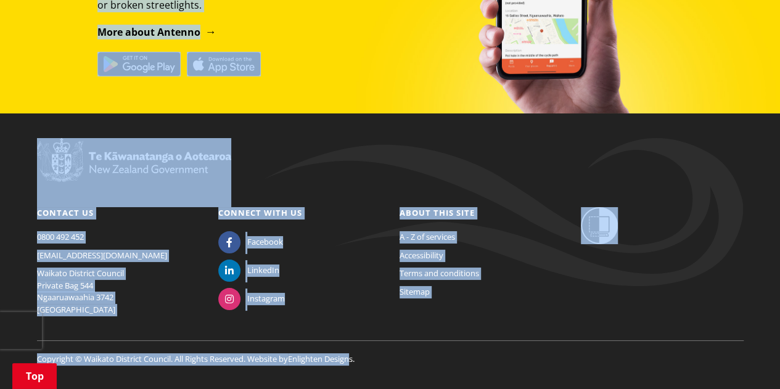 The width and height of the screenshot is (780, 389). I want to click on a: More about Antenno, so click(157, 32).